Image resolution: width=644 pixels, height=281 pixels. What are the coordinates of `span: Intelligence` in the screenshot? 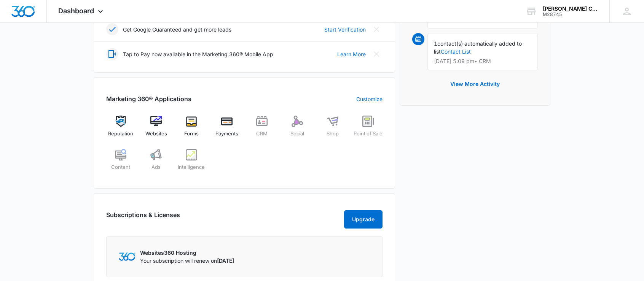 It's located at (191, 167).